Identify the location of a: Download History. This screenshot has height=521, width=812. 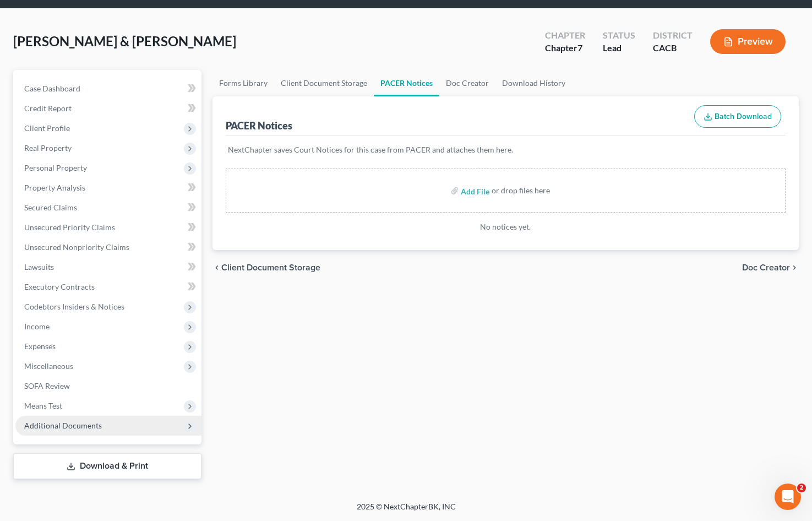
(534, 83).